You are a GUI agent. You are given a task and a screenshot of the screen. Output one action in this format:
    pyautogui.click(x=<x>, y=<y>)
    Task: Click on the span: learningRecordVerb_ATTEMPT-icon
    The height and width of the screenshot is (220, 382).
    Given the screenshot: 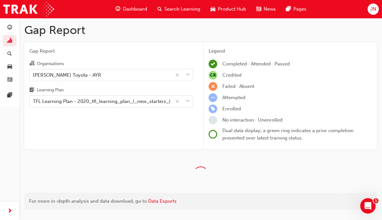 What is the action you would take?
    pyautogui.click(x=213, y=97)
    